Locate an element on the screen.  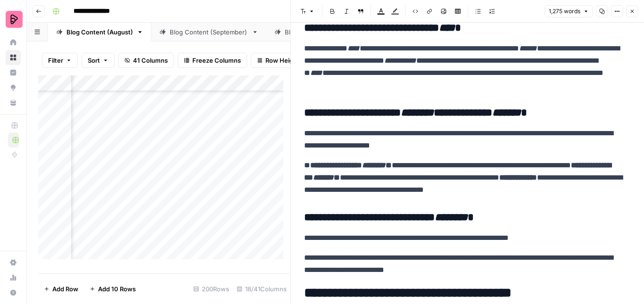
div: Blog Content (September) is located at coordinates (209, 32).